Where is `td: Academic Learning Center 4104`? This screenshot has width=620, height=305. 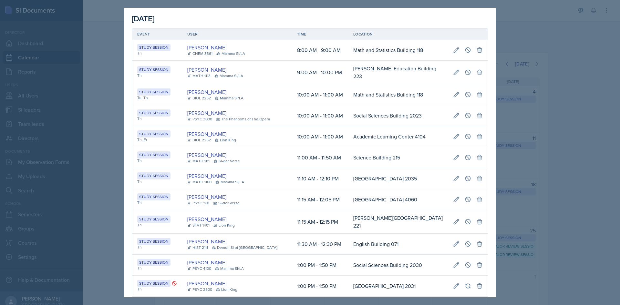
td: Academic Learning Center 4104 is located at coordinates (398, 137).